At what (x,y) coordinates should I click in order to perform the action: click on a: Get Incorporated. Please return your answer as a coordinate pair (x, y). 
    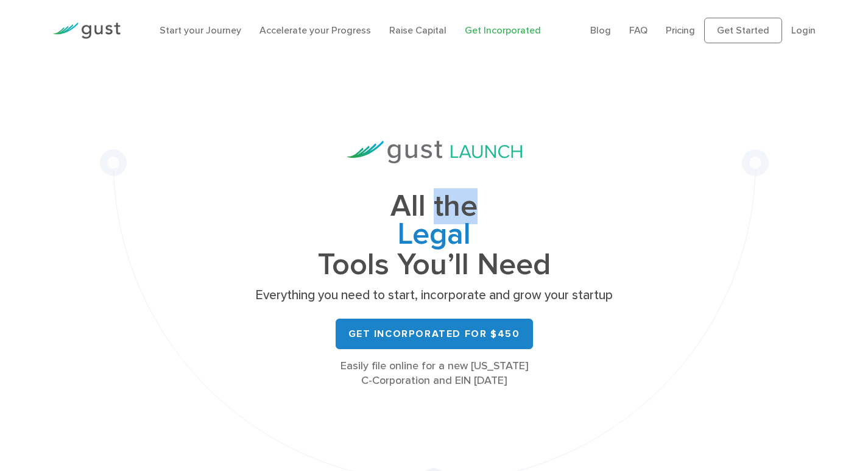
    Looking at the image, I should click on (502, 30).